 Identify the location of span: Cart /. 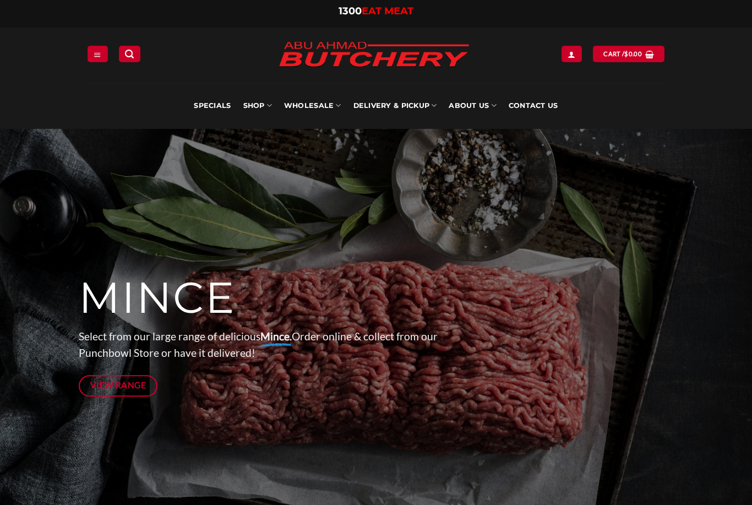
(622, 54).